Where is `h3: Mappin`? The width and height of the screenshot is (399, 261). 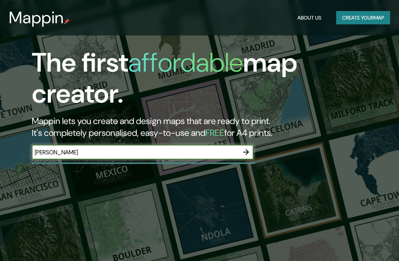
h3: Mappin is located at coordinates (36, 18).